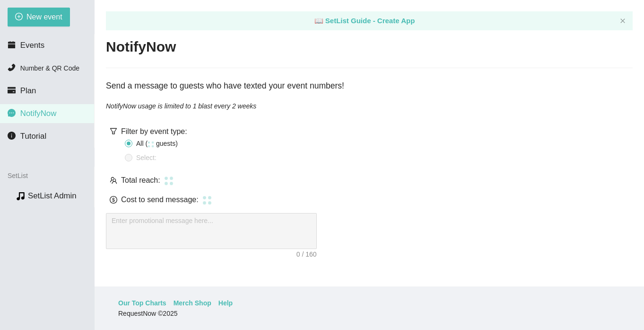  I want to click on span: filter, so click(113, 131).